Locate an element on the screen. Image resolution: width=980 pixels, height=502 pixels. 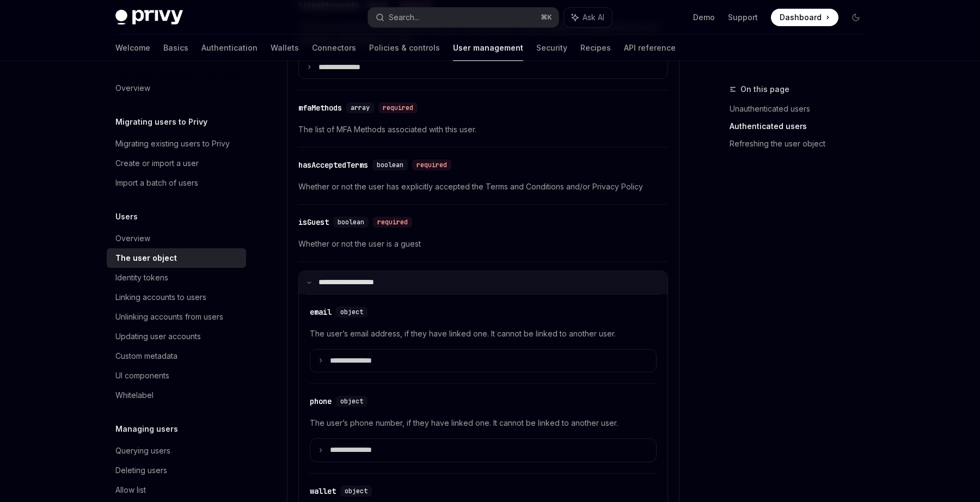
button: Search...⌘K is located at coordinates (463, 18).